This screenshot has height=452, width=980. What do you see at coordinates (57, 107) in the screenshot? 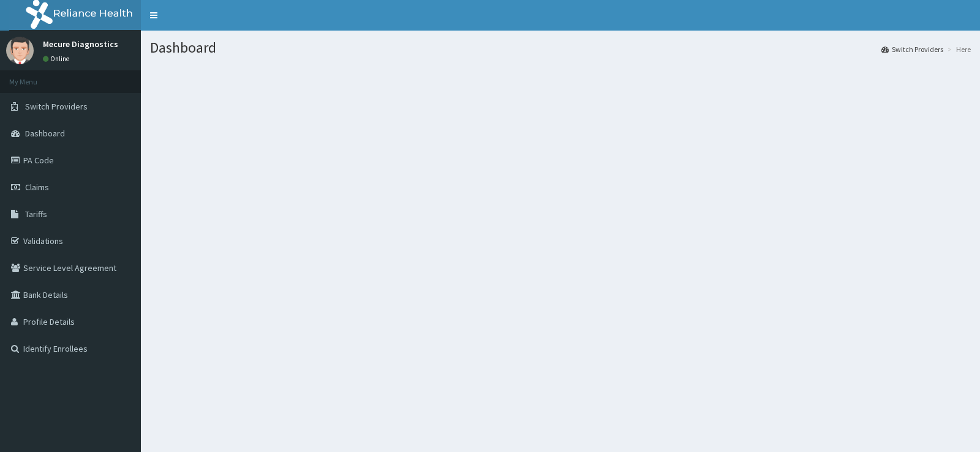
I see `span: Switch Providers` at bounding box center [57, 107].